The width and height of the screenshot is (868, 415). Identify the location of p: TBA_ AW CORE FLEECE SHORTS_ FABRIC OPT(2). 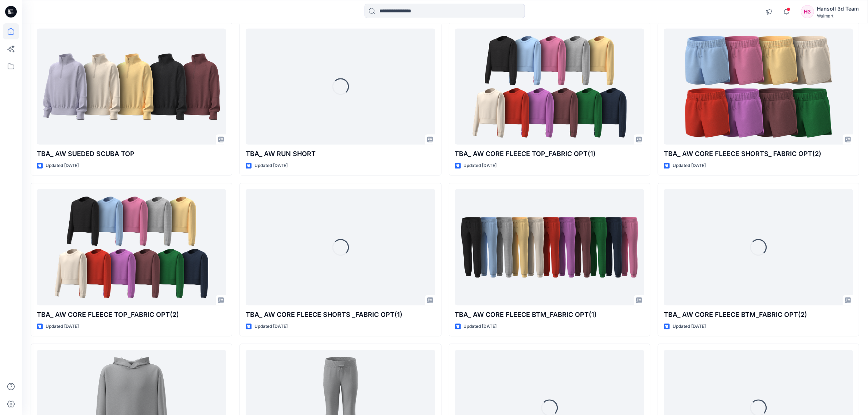
(758, 154).